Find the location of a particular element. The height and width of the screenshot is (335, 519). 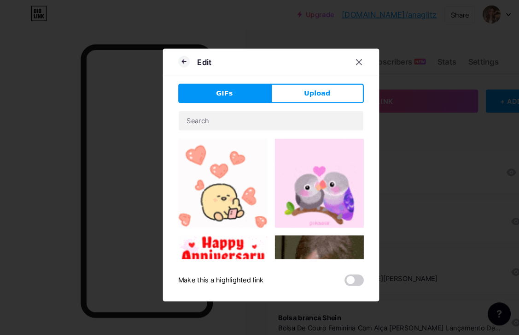

input: Search is located at coordinates (260, 116).